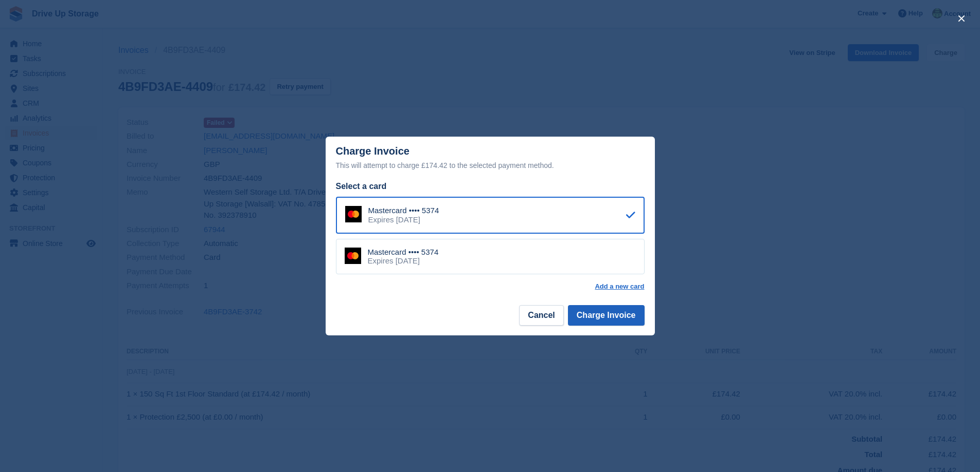 The height and width of the screenshot is (472, 980). Describe the element at coordinates (541, 316) in the screenshot. I see `button: Cancel` at that location.